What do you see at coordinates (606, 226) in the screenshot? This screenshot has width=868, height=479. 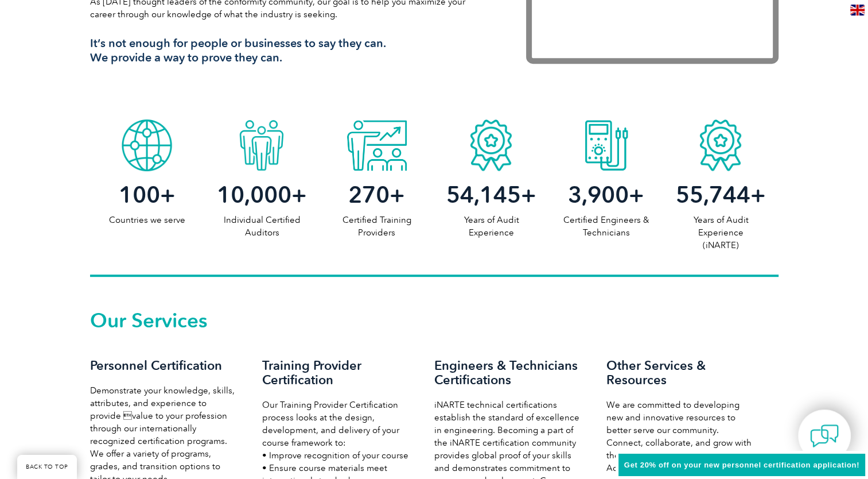 I see `p: Certified Engineers & Technicians` at bounding box center [606, 226].